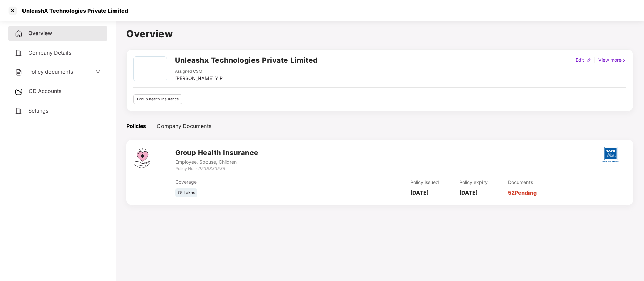 The image size is (644, 281). Describe the element at coordinates (199, 71) in the screenshot. I see `div: Assigned CSM` at that location.